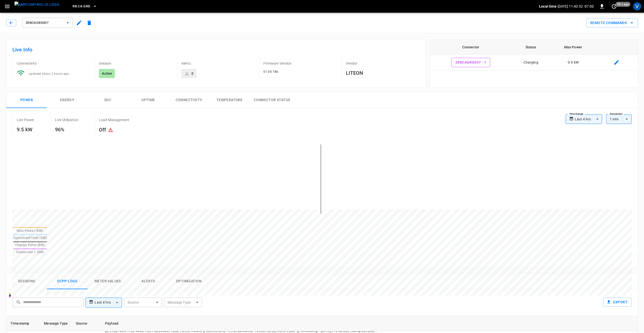 This screenshot has width=644, height=333. Describe the element at coordinates (148, 100) in the screenshot. I see `button: Uptime` at that location.